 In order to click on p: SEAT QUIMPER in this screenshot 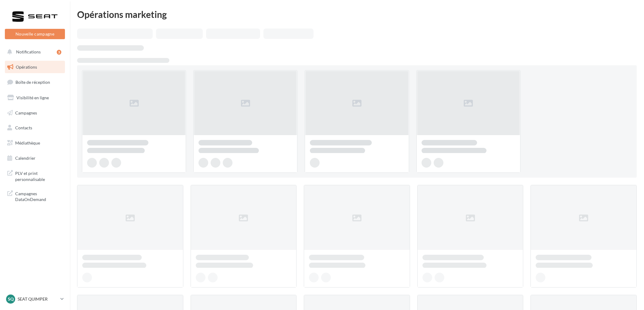, I will do `click(38, 299)`.